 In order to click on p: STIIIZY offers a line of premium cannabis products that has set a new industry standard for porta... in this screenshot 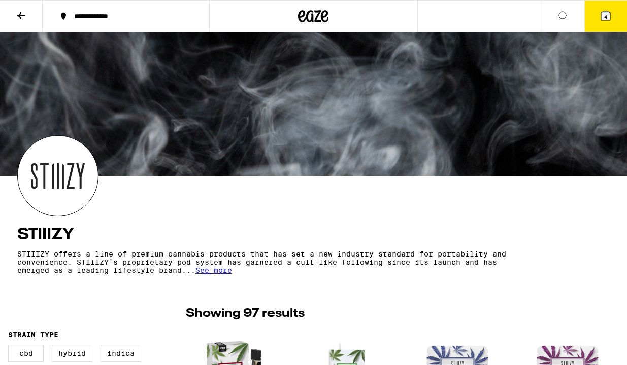, I will do `click(269, 262)`.